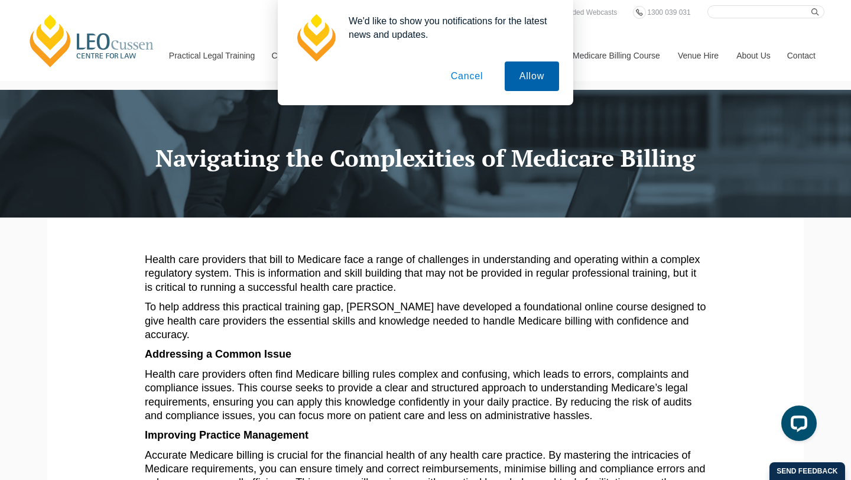 The height and width of the screenshot is (480, 851). I want to click on button: Allow, so click(532, 76).